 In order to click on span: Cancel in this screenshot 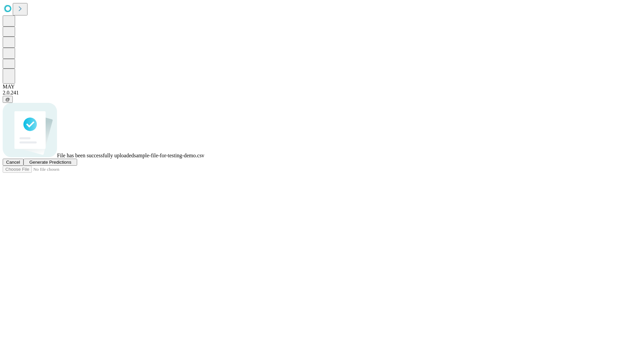, I will do `click(13, 162)`.